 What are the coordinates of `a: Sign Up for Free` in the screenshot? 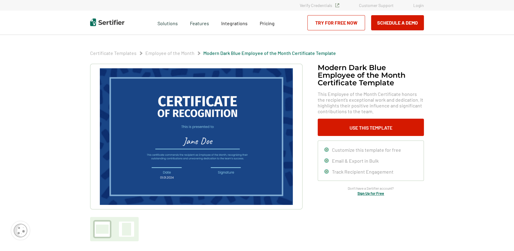 It's located at (371, 193).